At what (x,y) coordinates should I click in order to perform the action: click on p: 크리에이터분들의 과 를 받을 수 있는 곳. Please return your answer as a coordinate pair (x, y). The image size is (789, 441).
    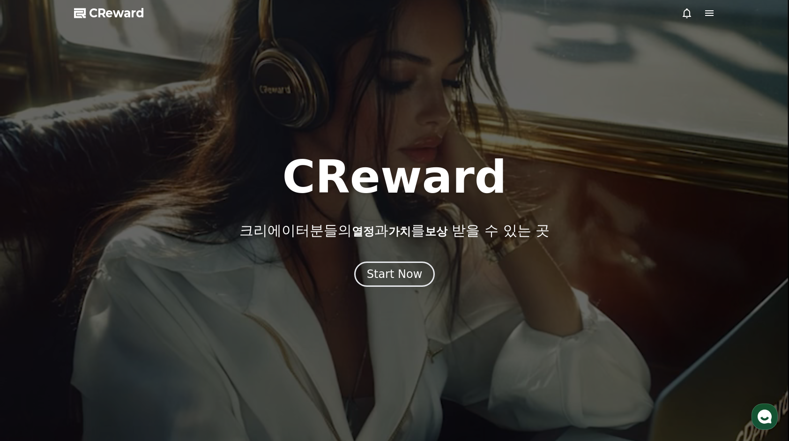
    Looking at the image, I should click on (394, 230).